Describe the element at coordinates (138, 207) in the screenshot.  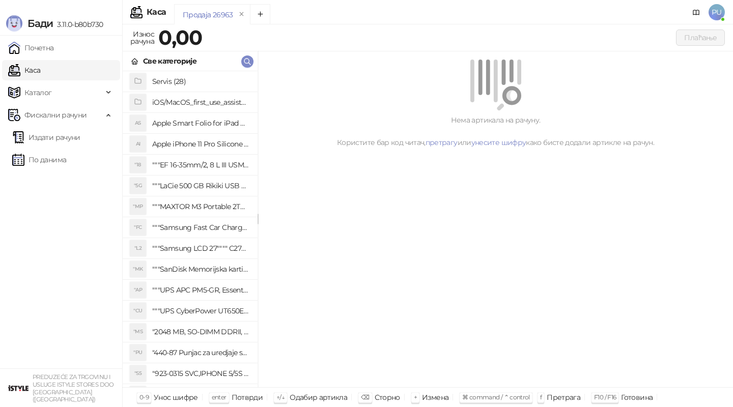
I see `div: "MP` at that location.